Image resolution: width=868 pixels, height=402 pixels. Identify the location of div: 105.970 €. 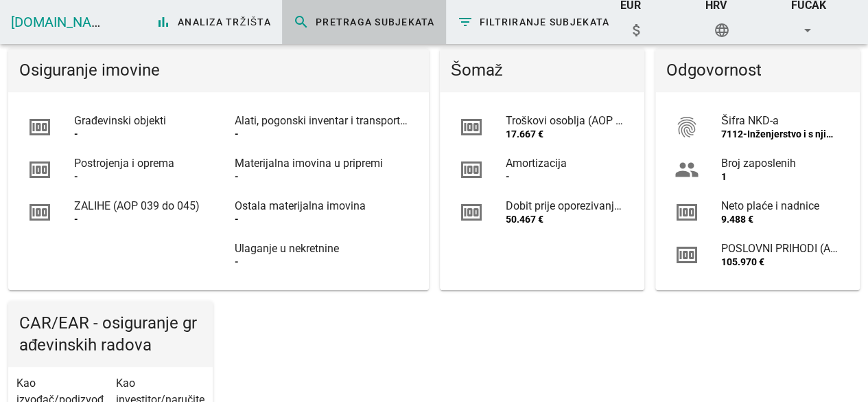
(781, 261).